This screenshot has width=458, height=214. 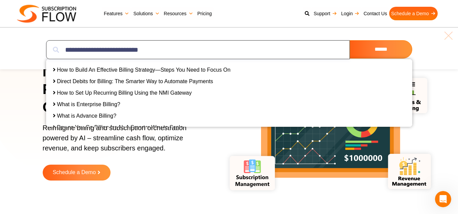 What do you see at coordinates (350, 14) in the screenshot?
I see `a: Login` at bounding box center [350, 14].